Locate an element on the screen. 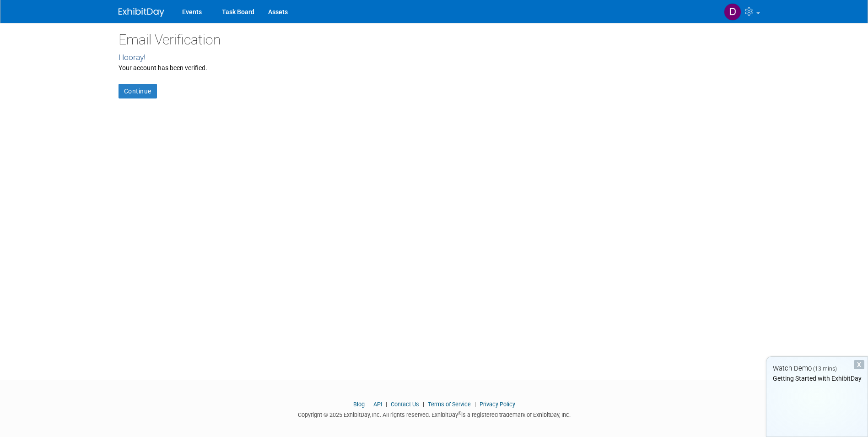 This screenshot has width=868, height=437. div: Watch Demo is located at coordinates (817, 368).